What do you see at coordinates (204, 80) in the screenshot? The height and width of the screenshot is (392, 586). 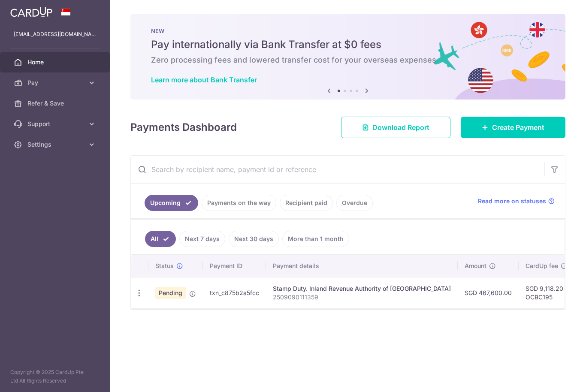 I see `a: Learn more about Bank Transfer` at bounding box center [204, 80].